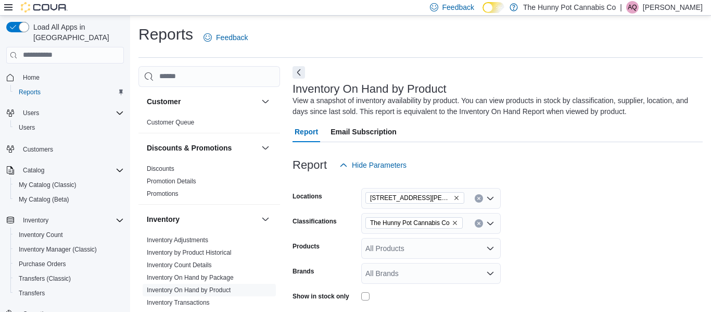 Image resolution: width=711 pixels, height=312 pixels. I want to click on a: Promotions, so click(162, 194).